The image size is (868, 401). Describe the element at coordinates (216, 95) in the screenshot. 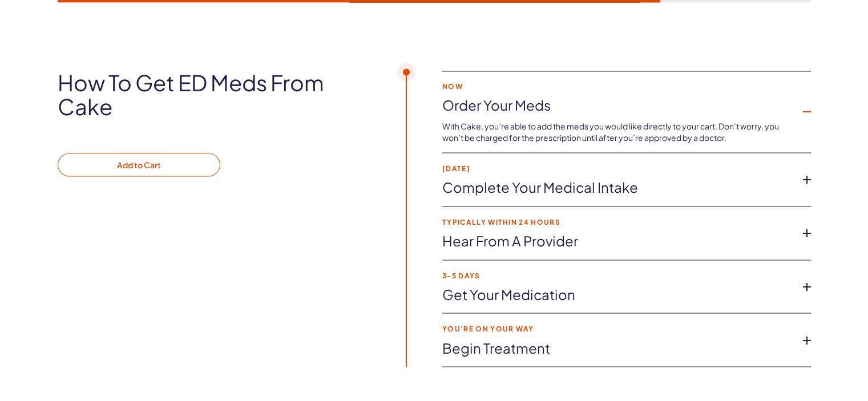

I see `h2: How to get ED Meds from Cake` at that location.